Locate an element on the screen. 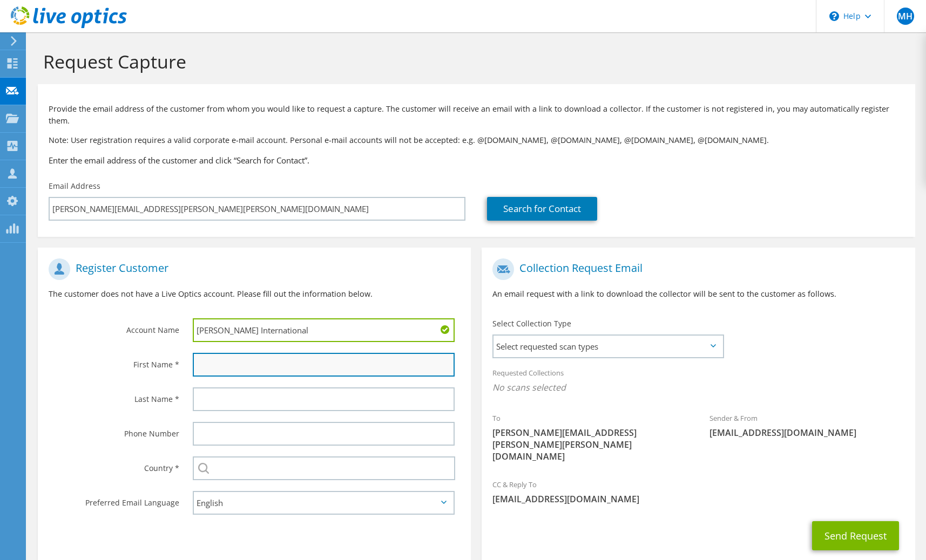 This screenshot has height=560, width=926. label: Account Name is located at coordinates (114, 327).